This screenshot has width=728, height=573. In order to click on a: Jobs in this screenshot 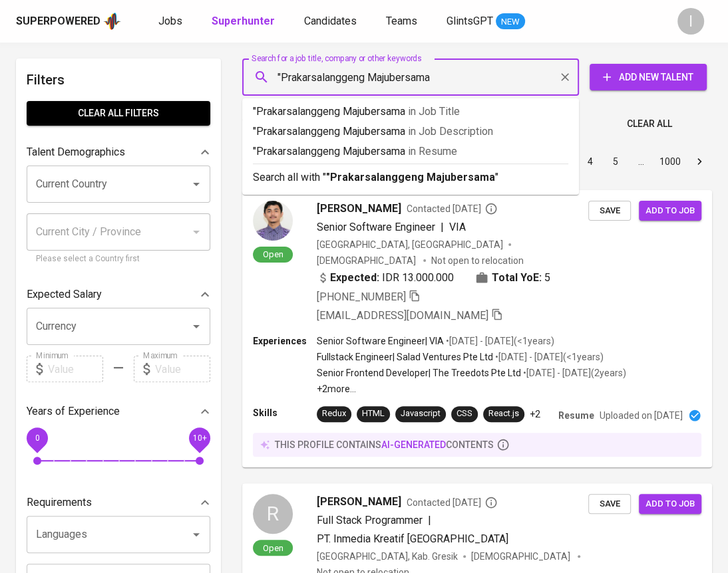, I will do `click(171, 21)`.